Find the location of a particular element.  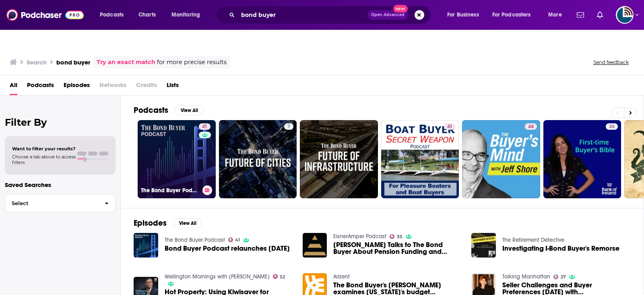

a: Lists is located at coordinates (172, 87).